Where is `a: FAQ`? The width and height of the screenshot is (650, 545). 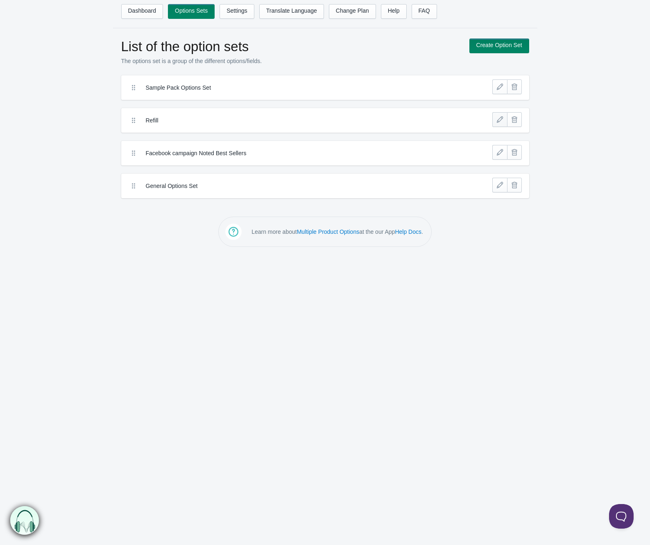
a: FAQ is located at coordinates (424, 11).